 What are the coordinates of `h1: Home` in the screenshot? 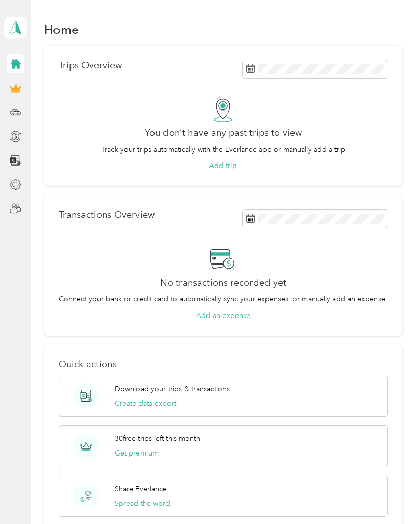 It's located at (61, 29).